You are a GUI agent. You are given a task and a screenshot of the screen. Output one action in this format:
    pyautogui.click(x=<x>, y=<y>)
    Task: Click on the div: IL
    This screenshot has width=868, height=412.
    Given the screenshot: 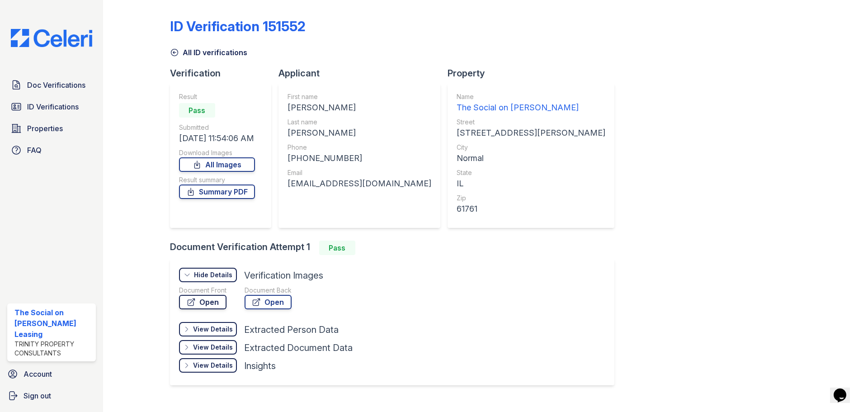 What is the action you would take?
    pyautogui.click(x=531, y=183)
    